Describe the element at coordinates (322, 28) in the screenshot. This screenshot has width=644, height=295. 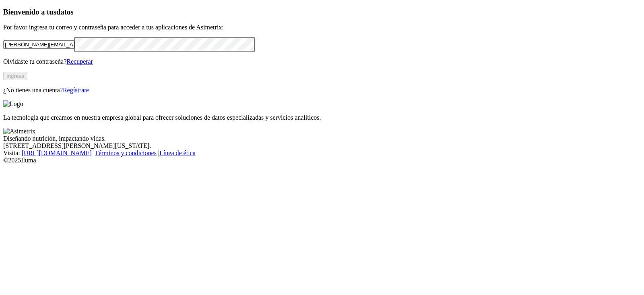
I see `p: Por favor ingresa tu correo y contraseña para acceder a tus aplicaciones de Asimetrix:` at that location.